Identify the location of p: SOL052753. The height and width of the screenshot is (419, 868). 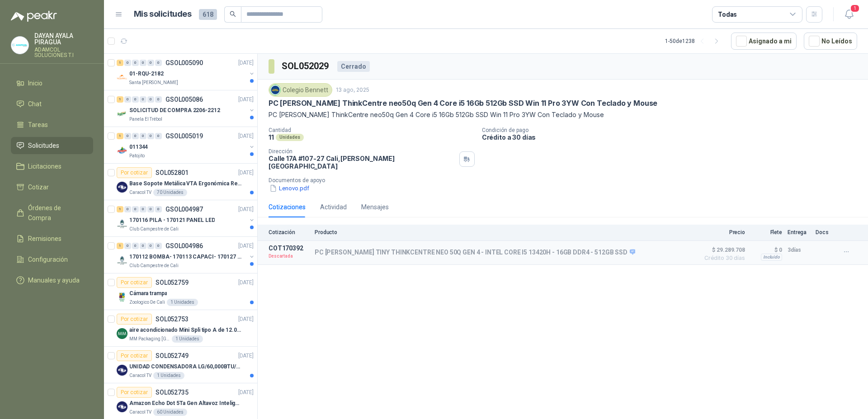
(172, 319).